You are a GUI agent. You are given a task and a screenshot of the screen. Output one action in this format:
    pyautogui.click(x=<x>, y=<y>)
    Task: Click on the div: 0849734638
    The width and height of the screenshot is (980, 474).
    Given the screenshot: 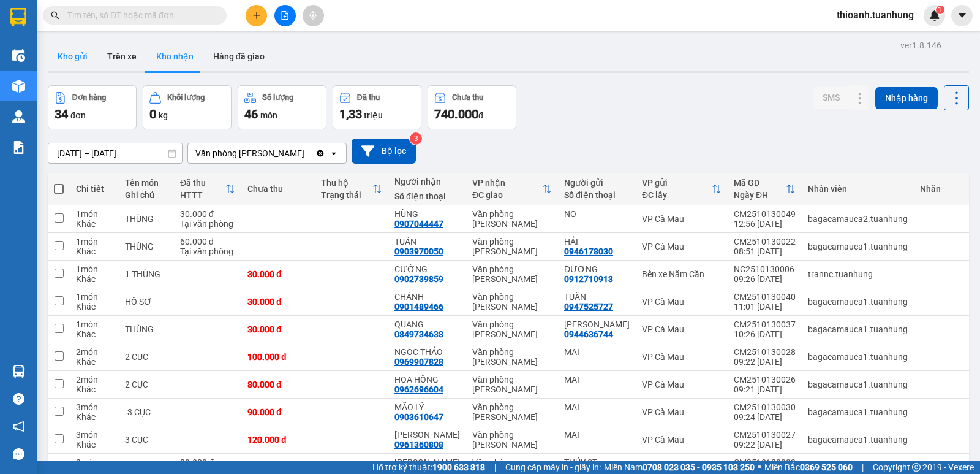 What is the action you would take?
    pyautogui.click(x=419, y=334)
    